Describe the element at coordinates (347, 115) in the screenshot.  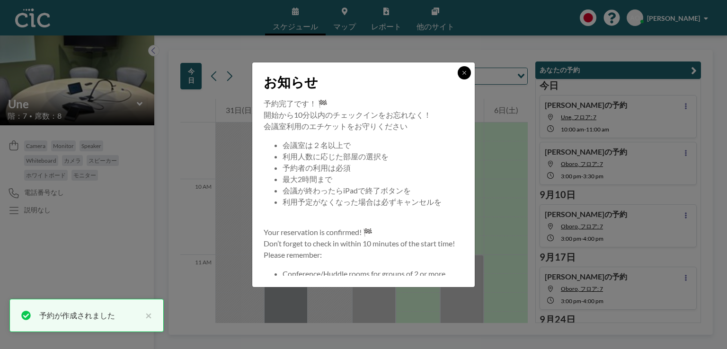
I see `span: 開始から10分以内のチェックインをお忘れなく！` at that location.